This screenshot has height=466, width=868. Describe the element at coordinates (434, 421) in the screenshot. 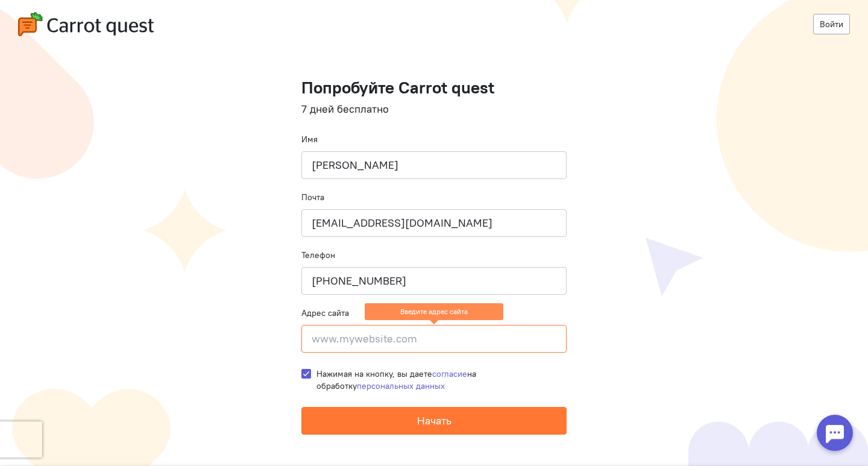

I see `button: Начать` at that location.